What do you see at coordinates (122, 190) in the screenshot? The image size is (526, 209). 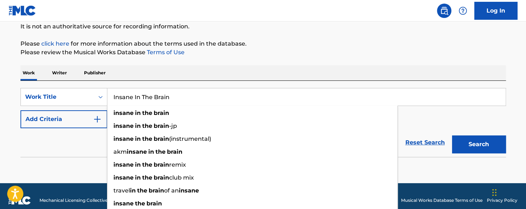 I see `span: travel` at bounding box center [122, 190].